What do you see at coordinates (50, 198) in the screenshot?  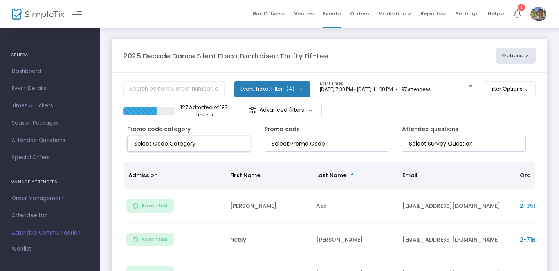 I see `span: Order Management` at bounding box center [50, 198].